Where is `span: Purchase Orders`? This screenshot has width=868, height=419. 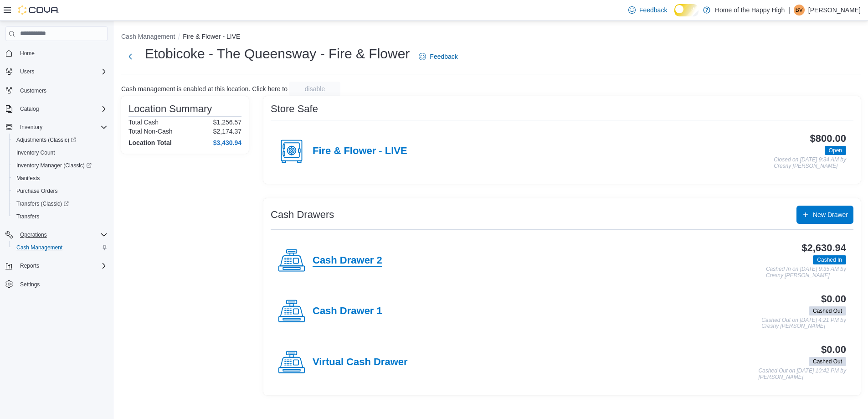 span: Purchase Orders is located at coordinates (37, 191).